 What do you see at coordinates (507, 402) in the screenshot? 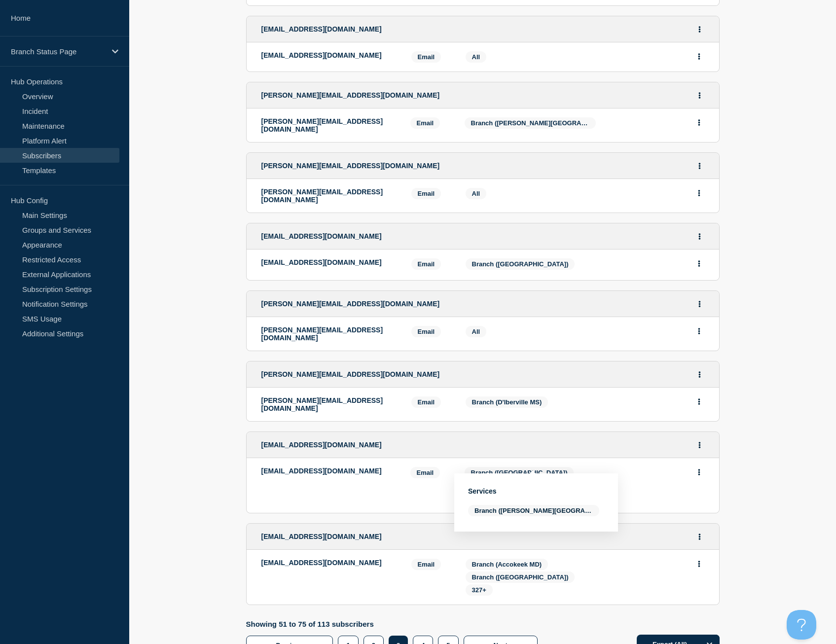
I see `span: Branch (D'Iberville MS)` at bounding box center [507, 402].